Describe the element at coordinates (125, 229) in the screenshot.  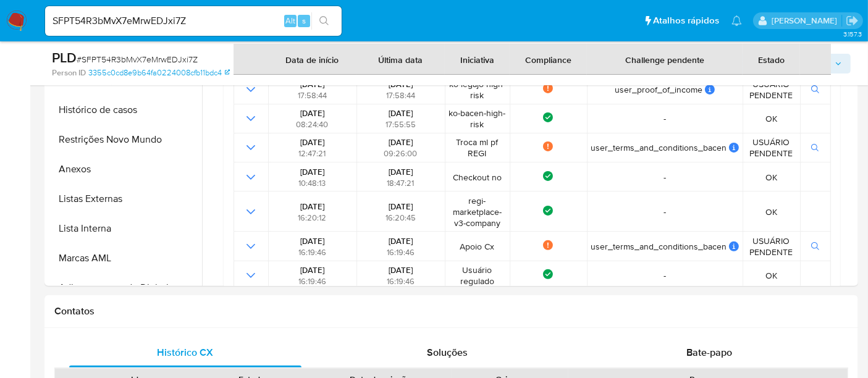
I see `button: Lista Interna` at that location.